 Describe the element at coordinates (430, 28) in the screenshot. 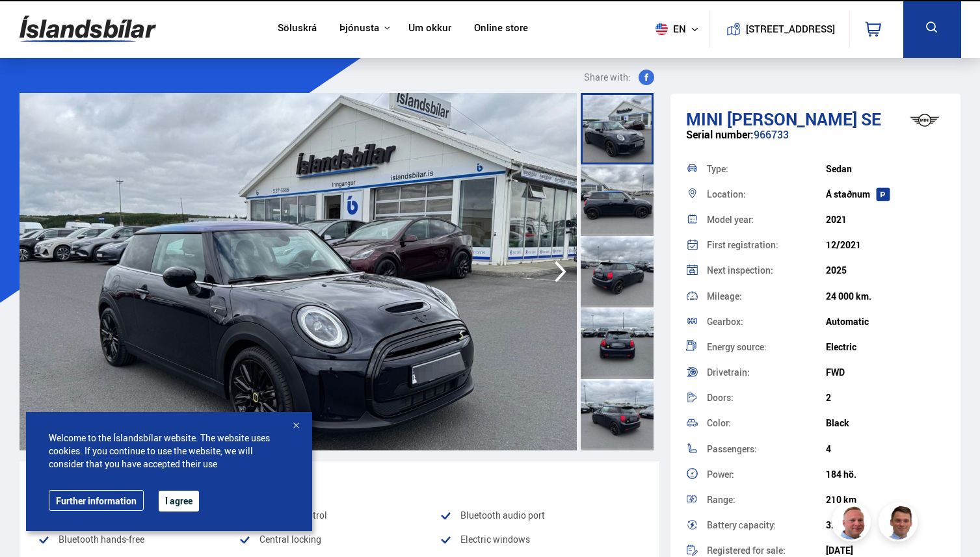

I see `a: Um okkur` at that location.